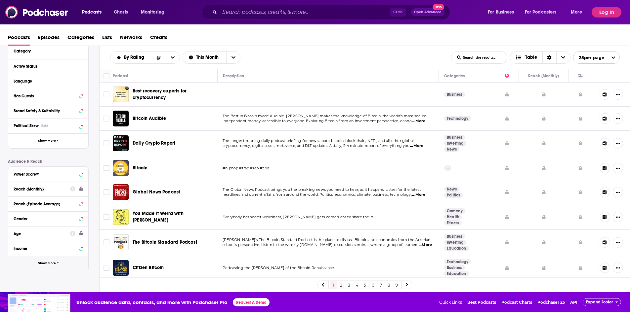  What do you see at coordinates (154, 143) in the screenshot?
I see `span: Daily Crypto Report` at bounding box center [154, 143].